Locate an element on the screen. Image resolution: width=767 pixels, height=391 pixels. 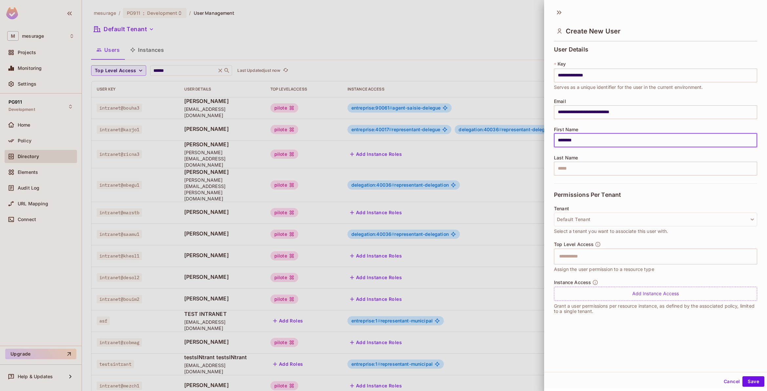
span: Assign the user permission to a resource type is located at coordinates (604, 269).